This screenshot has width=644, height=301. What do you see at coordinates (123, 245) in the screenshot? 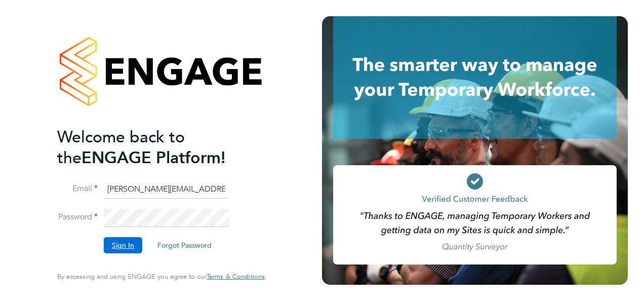
I see `button: Sign In` at bounding box center [123, 245].